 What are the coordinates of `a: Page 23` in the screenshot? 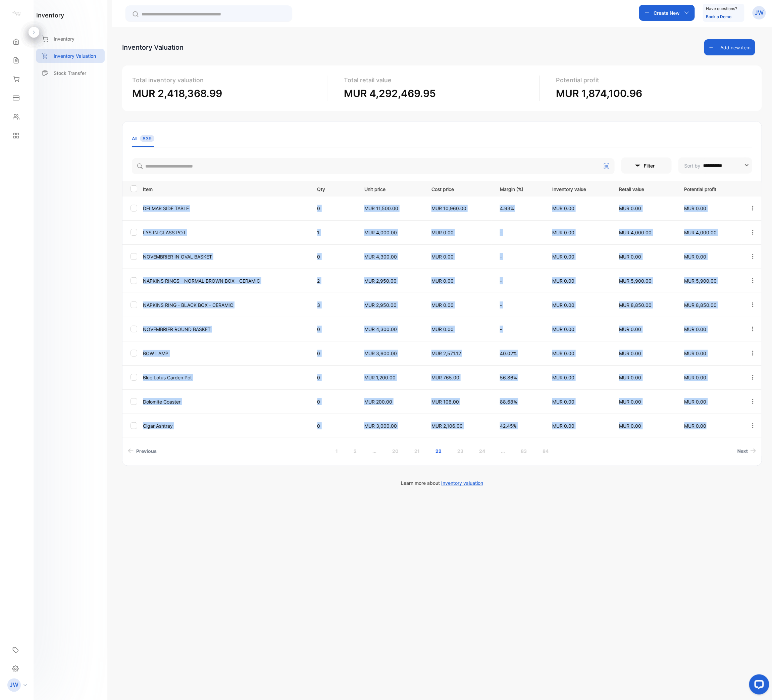 It's located at (460, 451).